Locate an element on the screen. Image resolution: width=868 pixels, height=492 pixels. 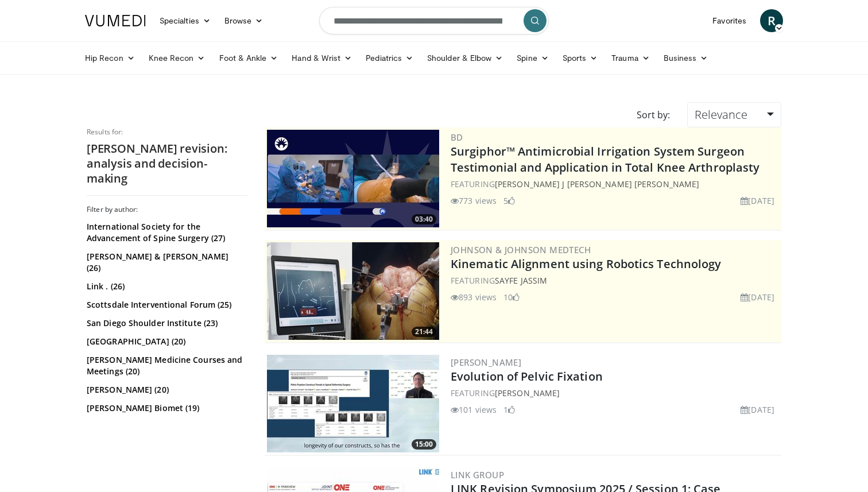
a: Johnson & Johnson MedTech is located at coordinates (521, 250).